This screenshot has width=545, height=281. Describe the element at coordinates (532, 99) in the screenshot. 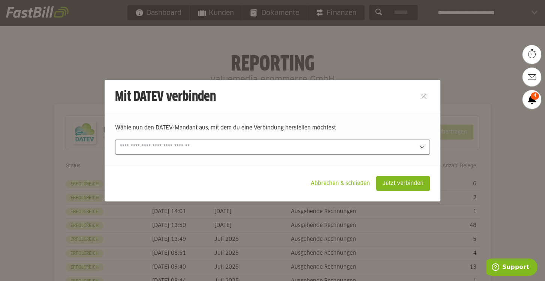

I see `a: 4` at that location.